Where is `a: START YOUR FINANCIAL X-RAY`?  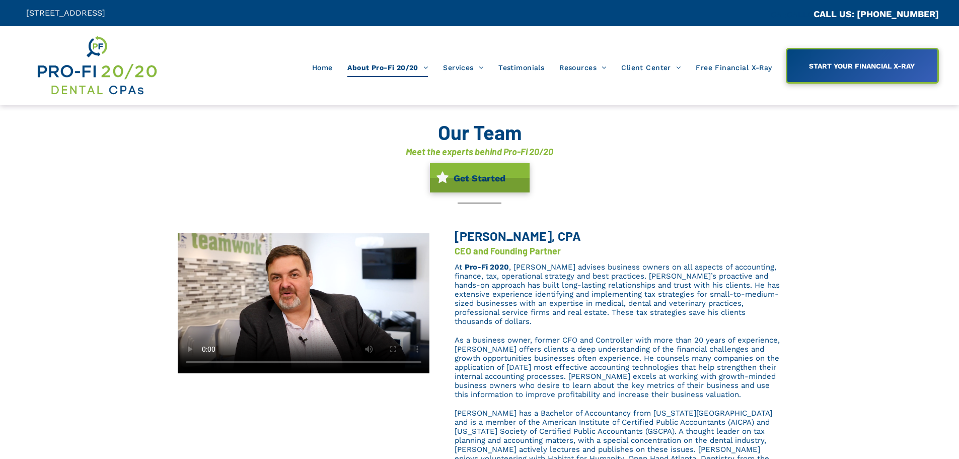 a: START YOUR FINANCIAL X-RAY is located at coordinates (863, 65).